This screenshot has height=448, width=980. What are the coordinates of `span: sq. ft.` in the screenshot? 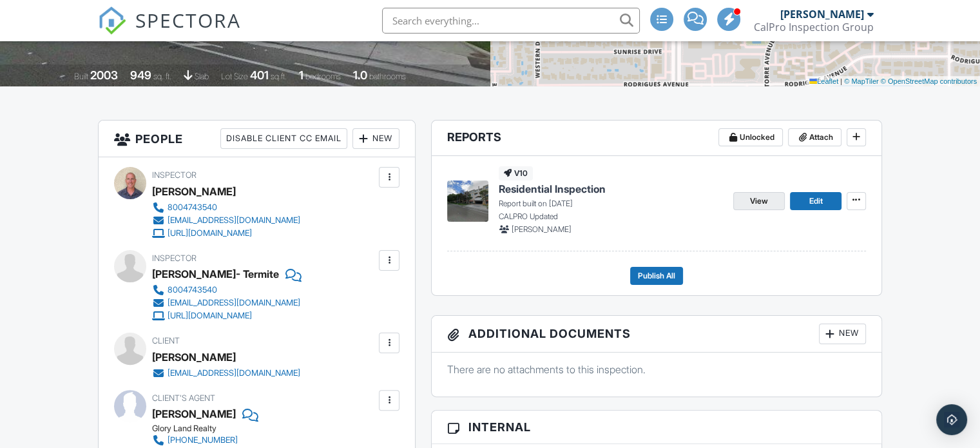 It's located at (162, 76).